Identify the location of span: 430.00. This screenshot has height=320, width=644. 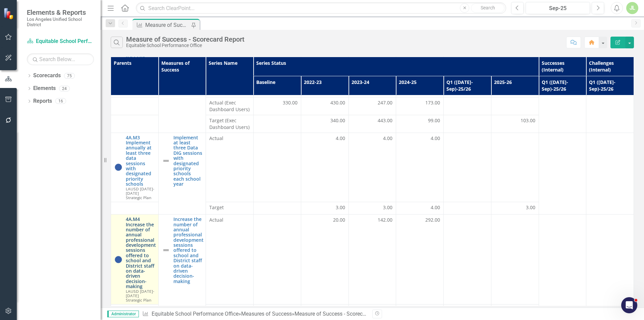
(338, 103).